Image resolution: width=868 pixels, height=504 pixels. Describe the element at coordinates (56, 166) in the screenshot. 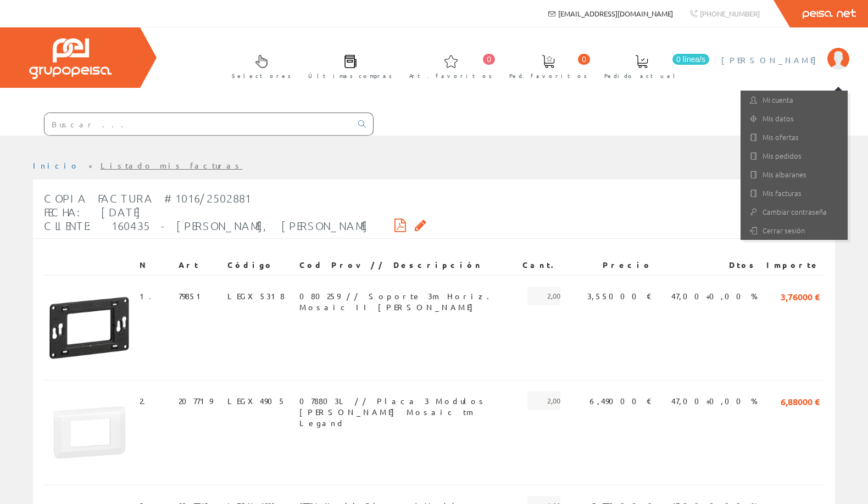

I see `a: Inicio` at that location.